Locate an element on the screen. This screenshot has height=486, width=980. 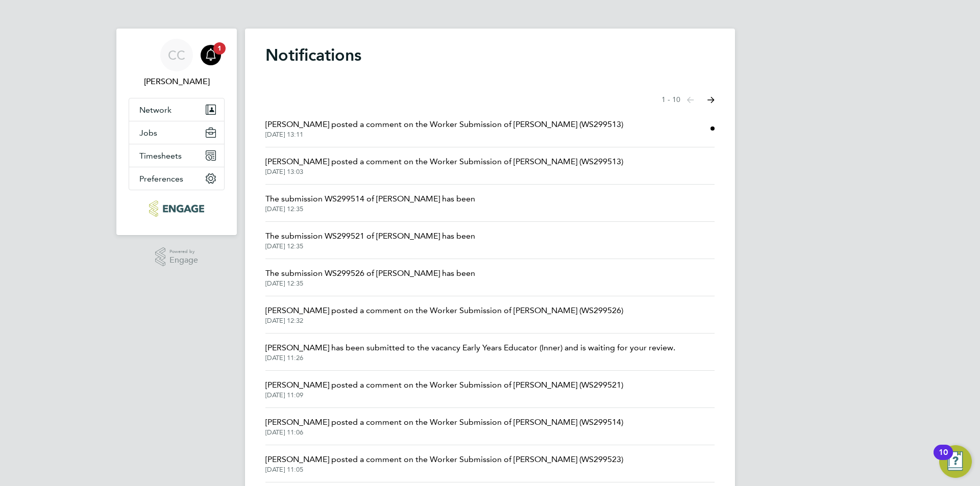
nav: Main navigation is located at coordinates (177, 132).